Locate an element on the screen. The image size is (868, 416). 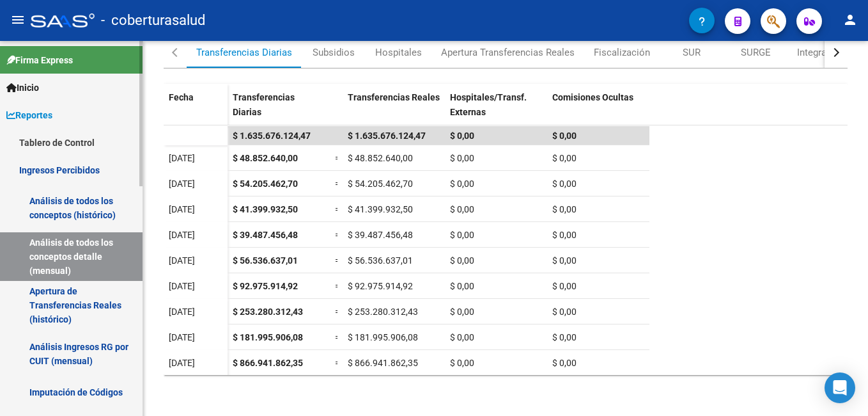
span: Inicio is located at coordinates (22, 88).